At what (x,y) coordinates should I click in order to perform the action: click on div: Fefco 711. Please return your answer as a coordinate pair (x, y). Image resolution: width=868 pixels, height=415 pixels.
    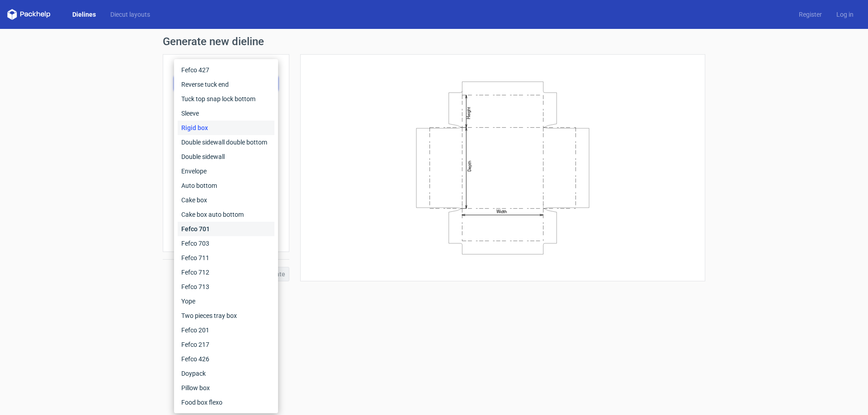
    Looking at the image, I should click on (226, 258).